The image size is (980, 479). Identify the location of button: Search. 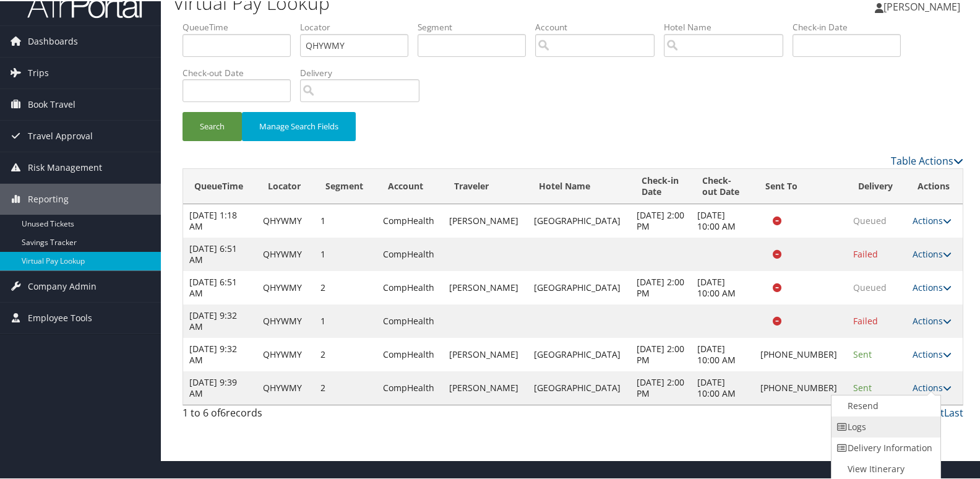
(212, 125).